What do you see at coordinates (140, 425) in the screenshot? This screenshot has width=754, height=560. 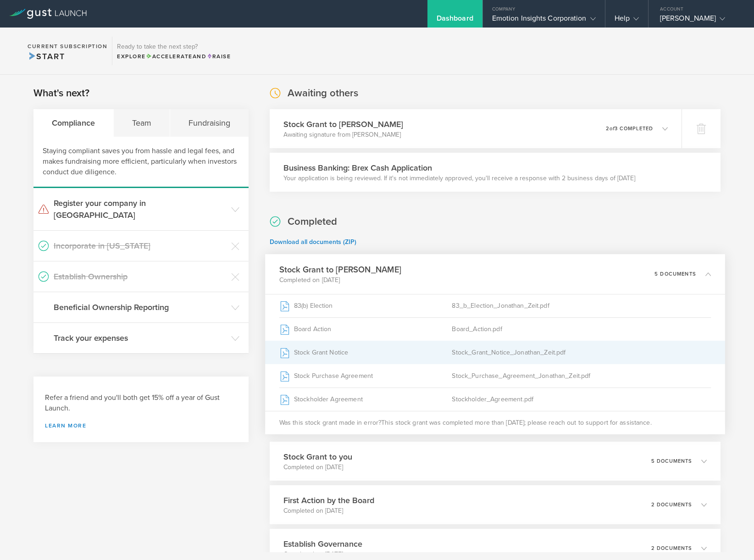 I see `a: Learn more` at bounding box center [140, 425].